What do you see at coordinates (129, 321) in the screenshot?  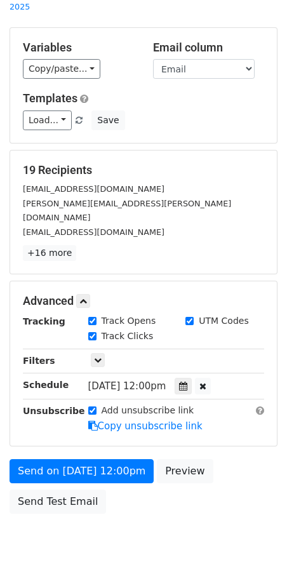 I see `label: Track Opens` at bounding box center [129, 321].